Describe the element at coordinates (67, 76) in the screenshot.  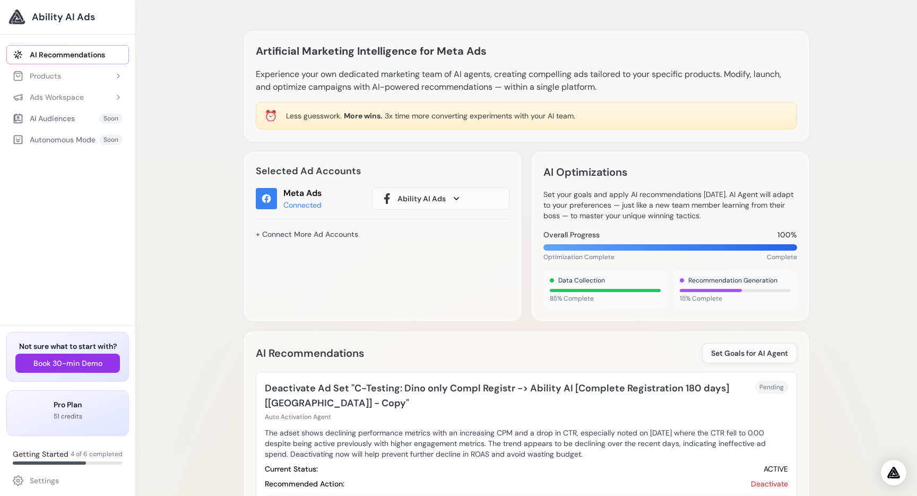
I see `button: Products` at that location.